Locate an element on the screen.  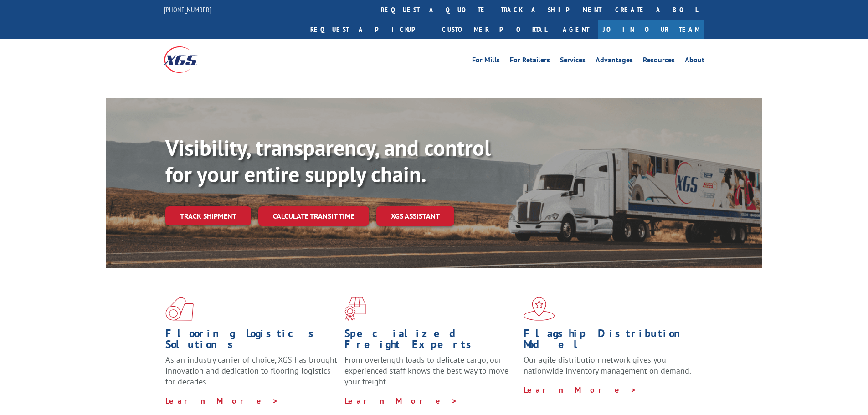
span: Our agile distribution network gives you nationwide inventory management on demand. is located at coordinates (608, 365).